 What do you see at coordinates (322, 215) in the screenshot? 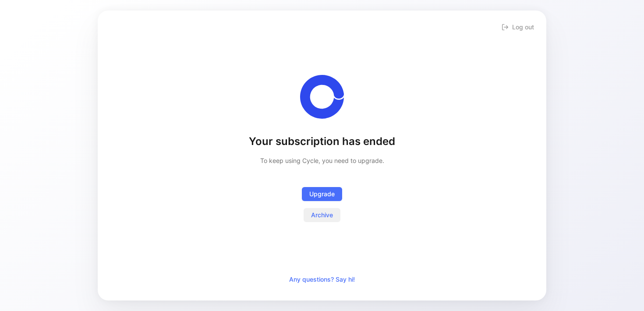
I see `button: Archive` at bounding box center [322, 215].